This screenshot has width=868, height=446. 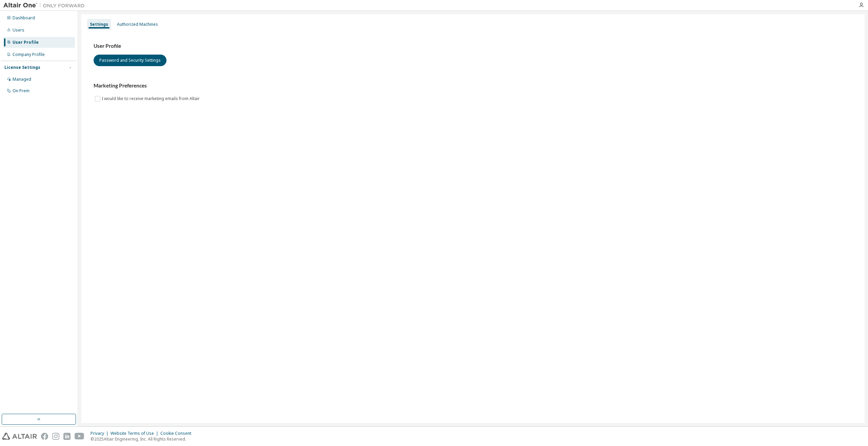 What do you see at coordinates (178, 434) in the screenshot?
I see `div: Cookie Consent` at bounding box center [178, 434].